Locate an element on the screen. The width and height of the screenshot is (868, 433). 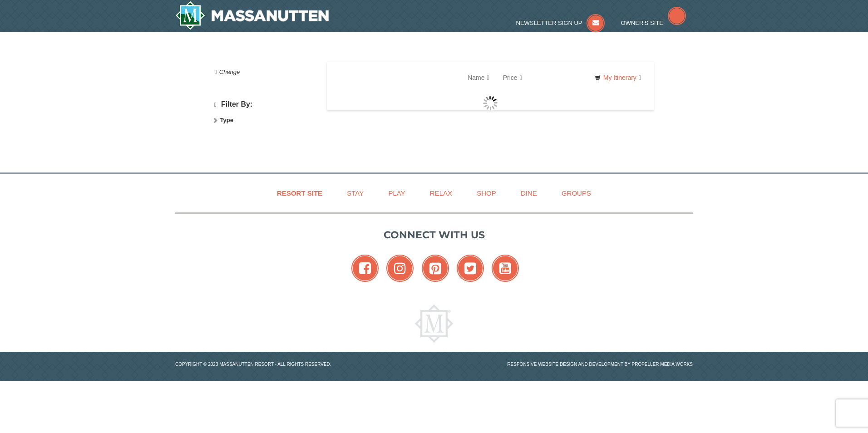
a: Responsive website design and development by Propeller Media Works is located at coordinates (600, 364).